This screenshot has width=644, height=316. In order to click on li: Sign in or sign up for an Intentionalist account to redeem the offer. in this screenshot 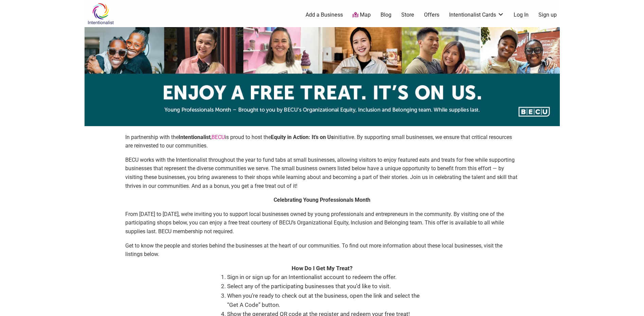, I will do `click(325, 277)`.